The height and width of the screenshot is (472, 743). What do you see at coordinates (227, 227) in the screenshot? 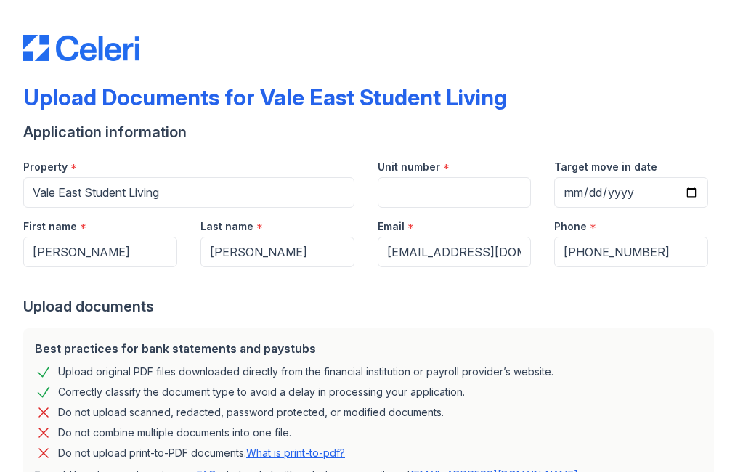
I see `label: Last name` at bounding box center [227, 227].